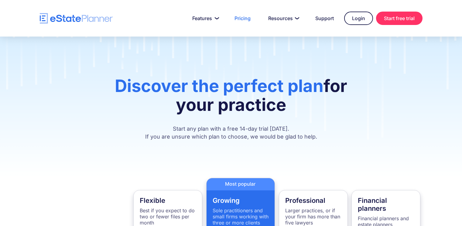 The height and width of the screenshot is (226, 462). Describe the element at coordinates (76, 18) in the screenshot. I see `a: home` at that location.